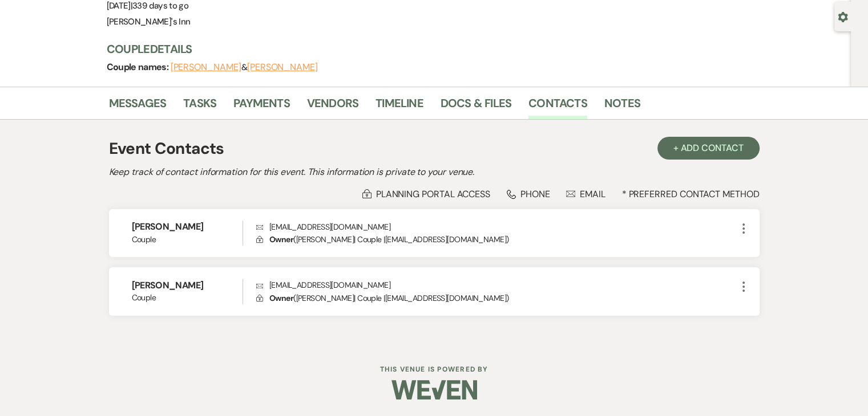 The image size is (868, 416). Describe the element at coordinates (427, 194) in the screenshot. I see `div: Planning Portal Access` at that location.